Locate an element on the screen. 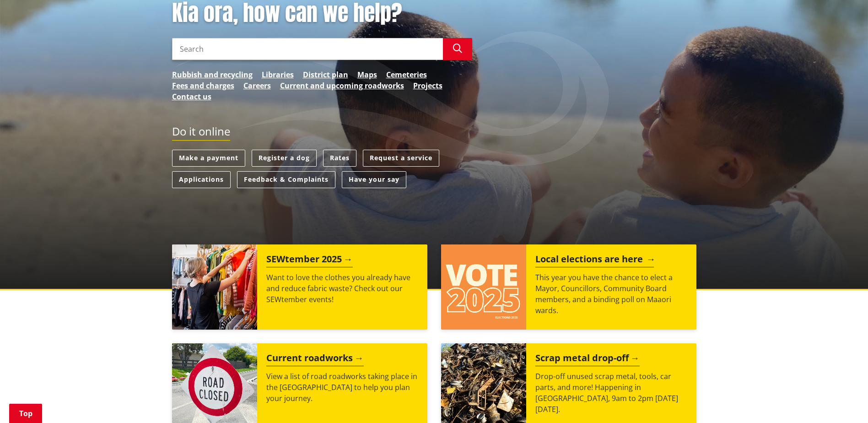 The image size is (868, 423). img: SEWtember is located at coordinates (215, 287).